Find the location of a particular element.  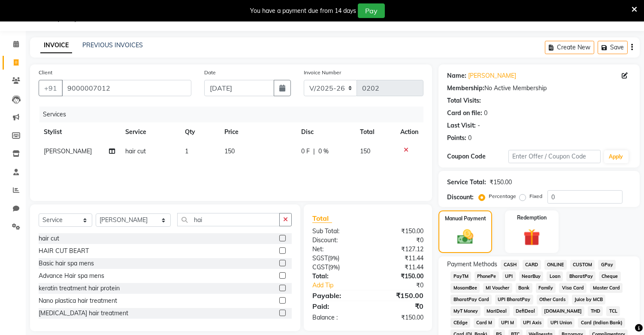

div: hair cut is located at coordinates (49, 238).